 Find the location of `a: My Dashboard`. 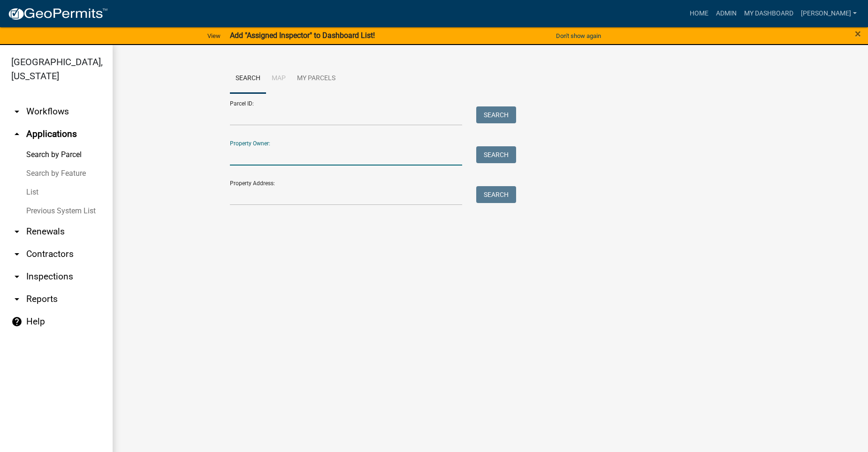

a: My Dashboard is located at coordinates (769, 14).